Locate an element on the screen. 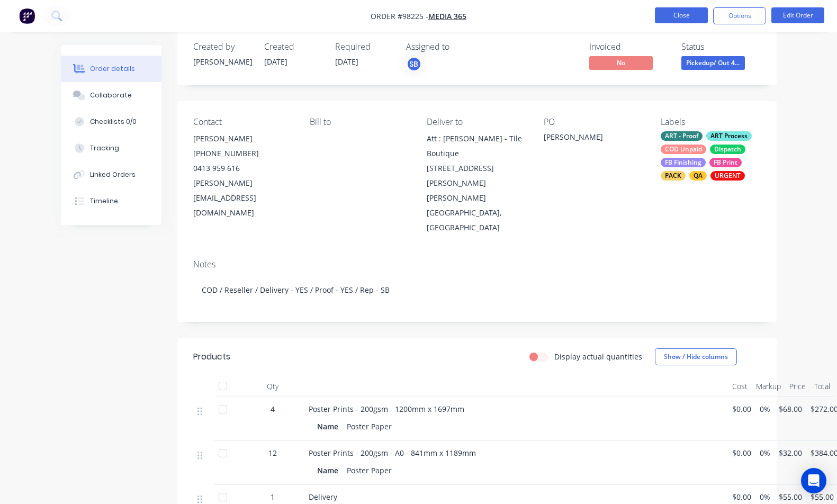 The image size is (837, 504). div: FB Finishing is located at coordinates (683, 162).